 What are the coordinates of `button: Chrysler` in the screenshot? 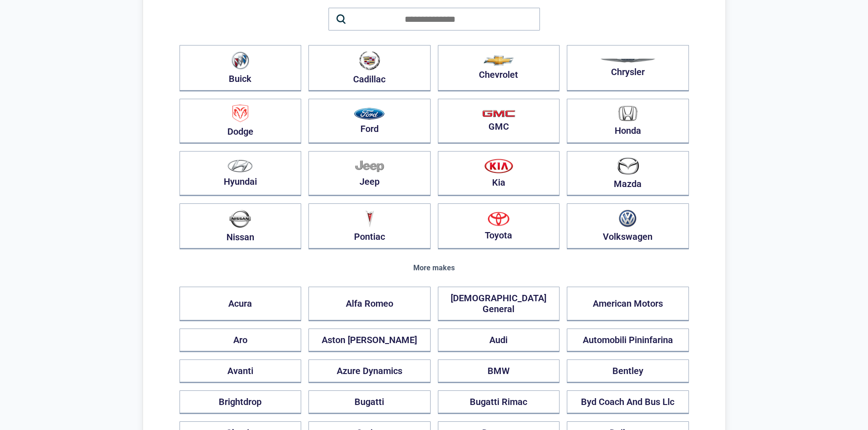 It's located at (627, 68).